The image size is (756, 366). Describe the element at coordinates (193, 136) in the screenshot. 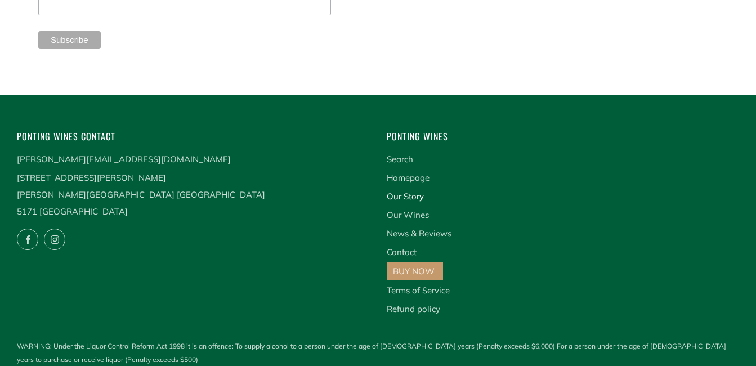

I see `h4: Ponting Wines Contact` at that location.